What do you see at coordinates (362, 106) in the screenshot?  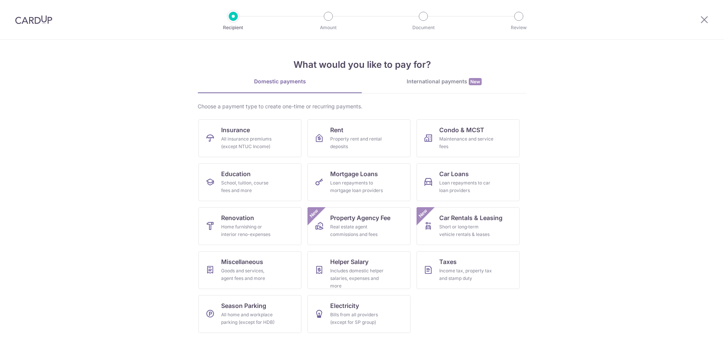 I see `div: Choose a payment type to create one-time or recurring payments.` at bounding box center [362, 106].